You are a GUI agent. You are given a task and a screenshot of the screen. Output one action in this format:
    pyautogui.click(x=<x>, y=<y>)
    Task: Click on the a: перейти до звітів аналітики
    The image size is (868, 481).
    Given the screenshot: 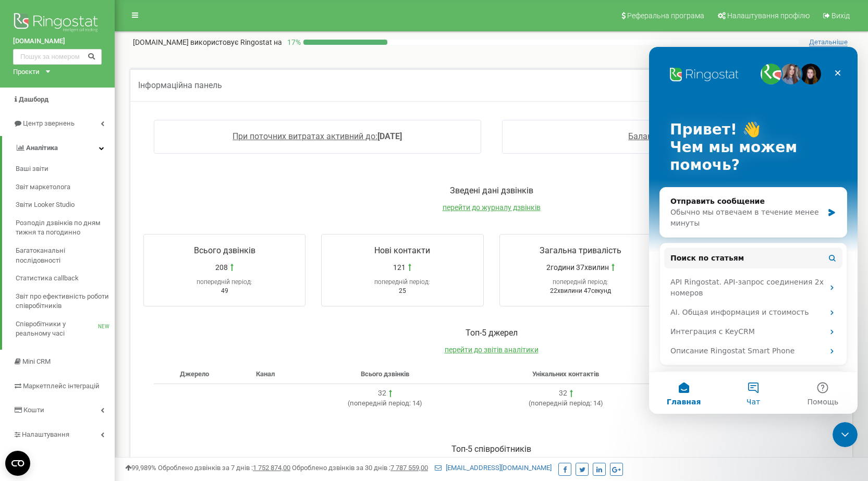 What is the action you would take?
    pyautogui.click(x=491, y=350)
    